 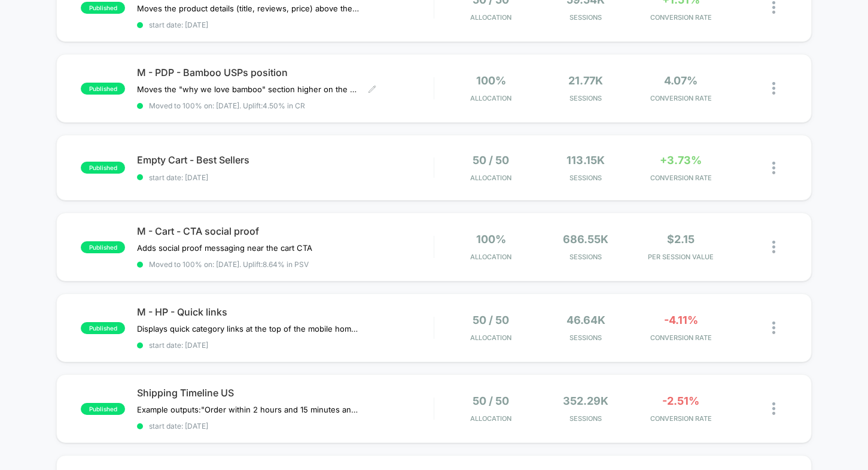 What do you see at coordinates (681, 400) in the screenshot?
I see `span: -2.51%` at bounding box center [681, 400].